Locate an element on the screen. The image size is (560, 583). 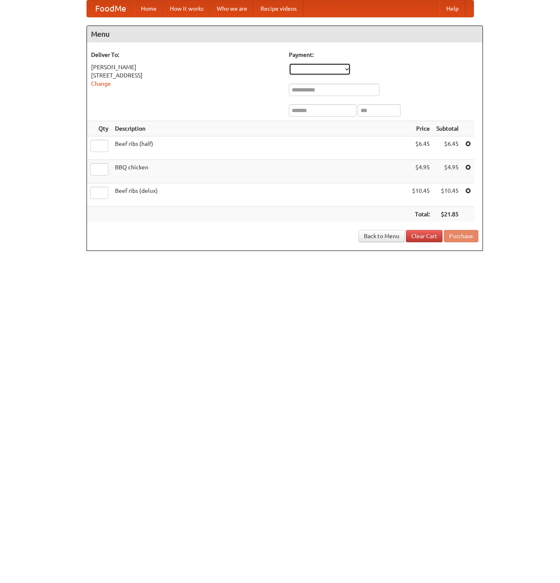
h4: Menu is located at coordinates (285, 34).